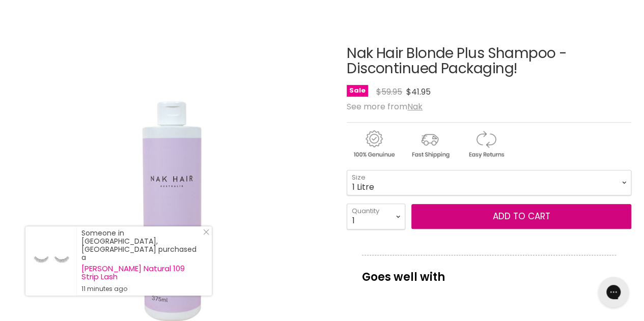 This screenshot has height=321, width=644. What do you see at coordinates (522, 217) in the screenshot?
I see `button: Add to cart` at bounding box center [522, 217].